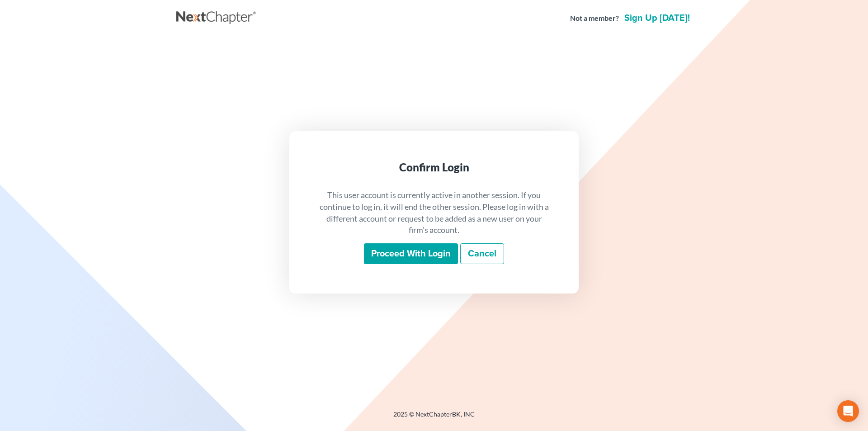  Describe the element at coordinates (434, 212) in the screenshot. I see `p: This user account is currently active in another session. If you continue to log in, it will end ...` at that location.